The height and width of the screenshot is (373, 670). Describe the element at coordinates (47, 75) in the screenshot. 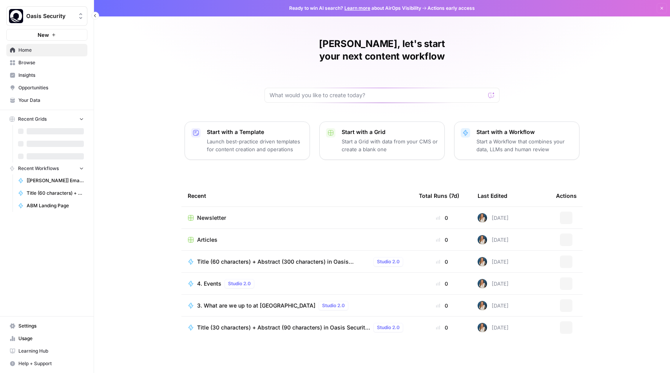

I see `a: Insights` at that location.